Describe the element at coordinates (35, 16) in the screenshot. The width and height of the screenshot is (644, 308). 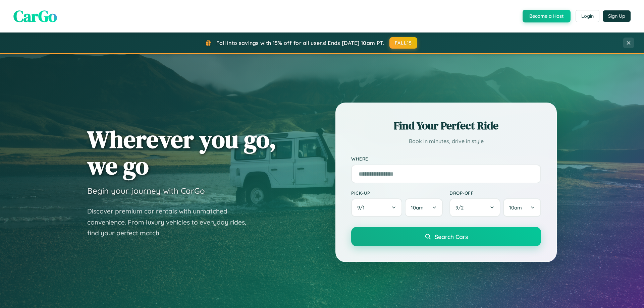
I see `span: CarGo` at that location.